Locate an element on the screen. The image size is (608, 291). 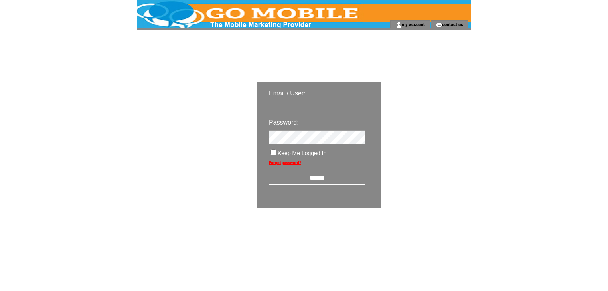
a: Forgot password? is located at coordinates (285, 162).